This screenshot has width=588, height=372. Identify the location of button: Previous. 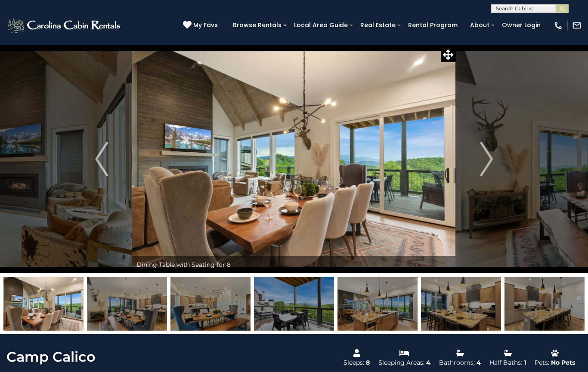
(101, 159).